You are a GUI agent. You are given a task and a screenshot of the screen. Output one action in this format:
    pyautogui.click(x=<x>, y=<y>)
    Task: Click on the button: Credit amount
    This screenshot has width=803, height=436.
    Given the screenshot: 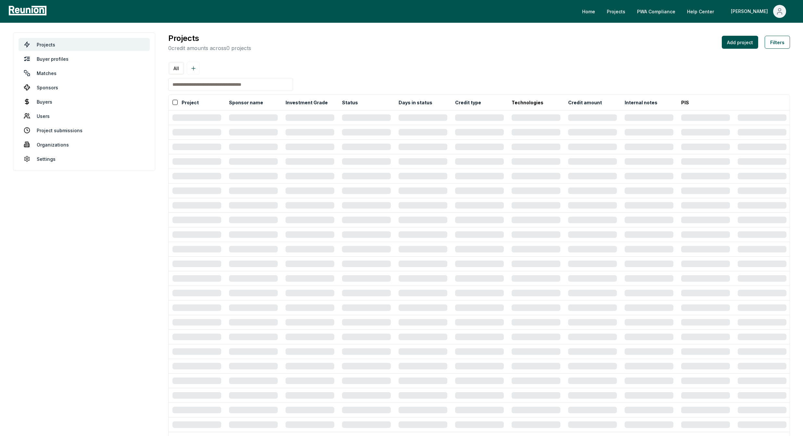 What is the action you would take?
    pyautogui.click(x=585, y=102)
    